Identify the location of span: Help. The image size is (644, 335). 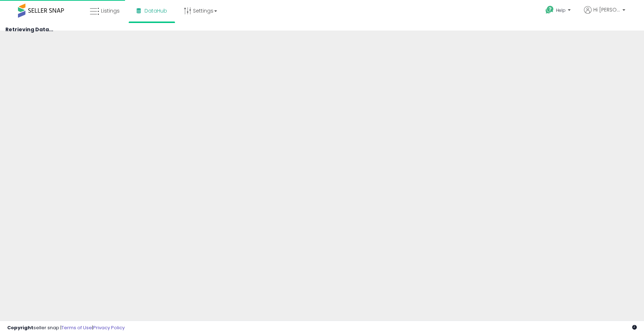
(561, 10).